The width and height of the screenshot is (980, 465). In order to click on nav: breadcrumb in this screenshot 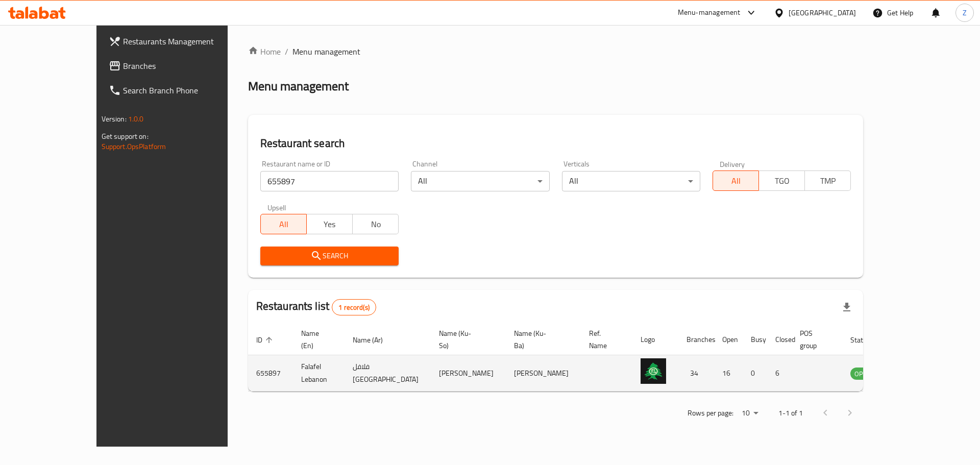, I will do `click(556, 52)`.